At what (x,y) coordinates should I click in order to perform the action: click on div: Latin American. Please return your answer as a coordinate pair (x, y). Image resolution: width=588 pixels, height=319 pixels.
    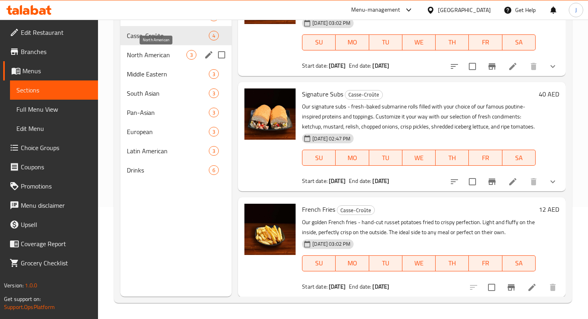
    Looking at the image, I should click on (168, 151).